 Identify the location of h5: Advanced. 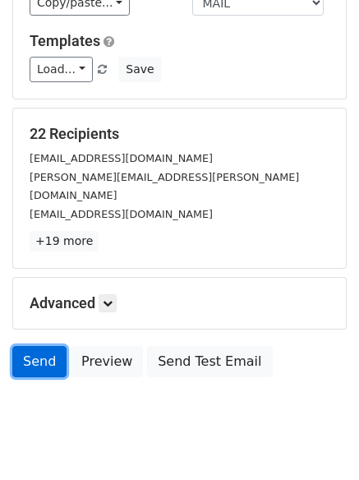
(179, 303).